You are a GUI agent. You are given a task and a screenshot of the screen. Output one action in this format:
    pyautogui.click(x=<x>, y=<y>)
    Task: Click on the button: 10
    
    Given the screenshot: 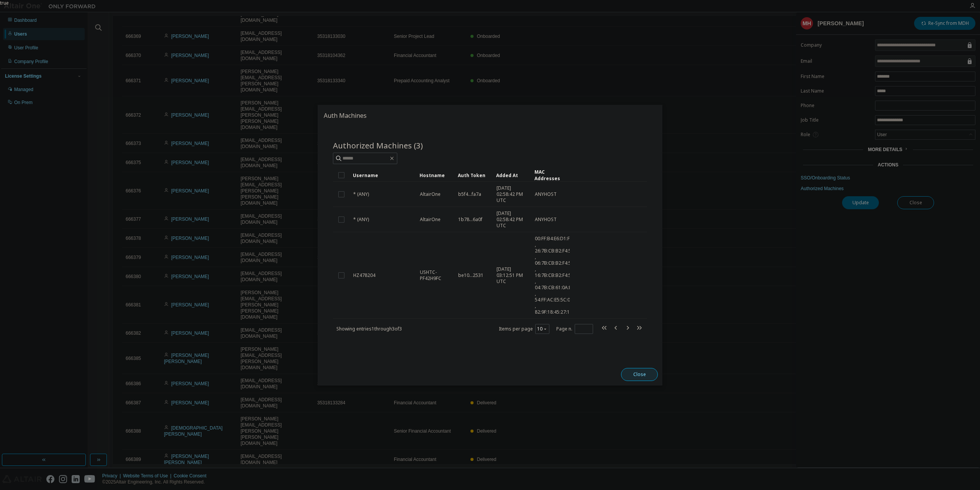 What is the action you would take?
    pyautogui.click(x=542, y=329)
    